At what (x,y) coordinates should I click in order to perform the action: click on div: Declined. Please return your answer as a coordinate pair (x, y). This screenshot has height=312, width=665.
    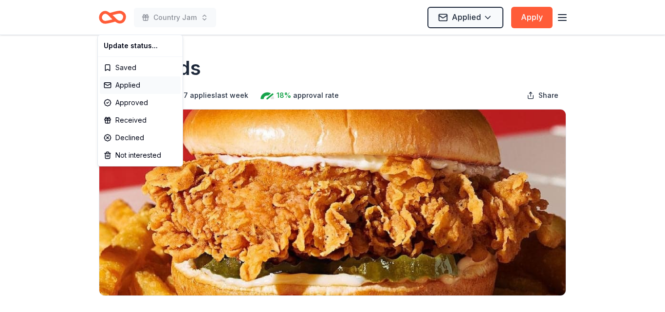
    Looking at the image, I should click on (140, 138).